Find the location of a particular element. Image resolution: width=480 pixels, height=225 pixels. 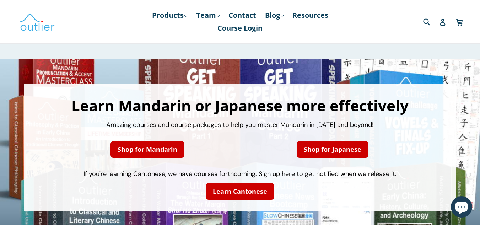

a: Contact is located at coordinates (242, 15).